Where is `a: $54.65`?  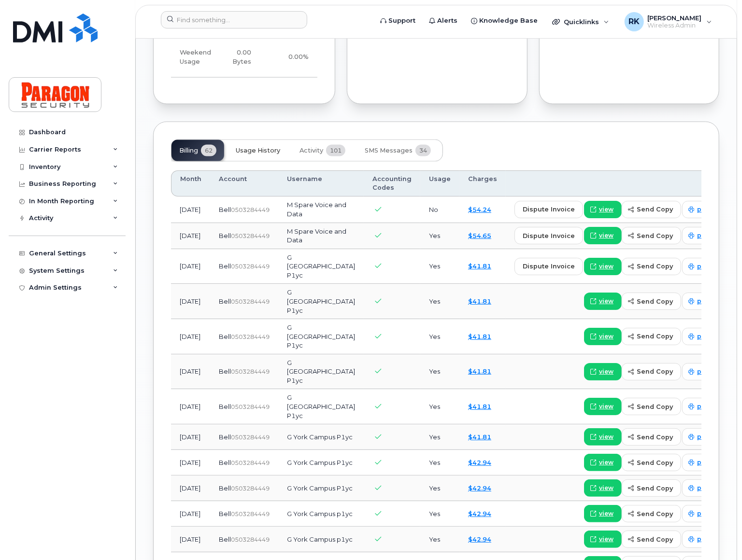
a: $54.65 is located at coordinates (480, 235).